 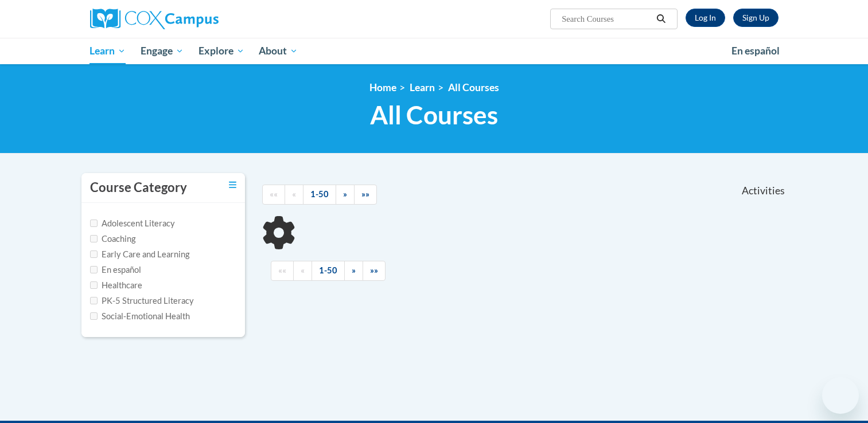 I want to click on span: Activities, so click(x=763, y=191).